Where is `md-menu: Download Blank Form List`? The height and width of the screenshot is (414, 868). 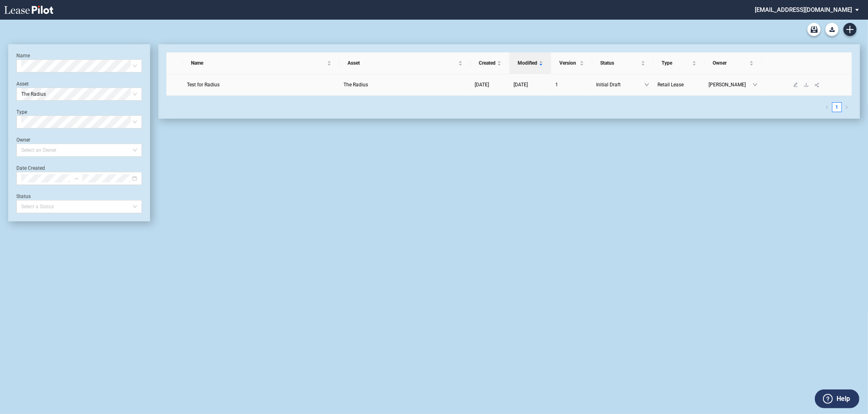 md-menu: Download Blank Form List is located at coordinates (831, 30).